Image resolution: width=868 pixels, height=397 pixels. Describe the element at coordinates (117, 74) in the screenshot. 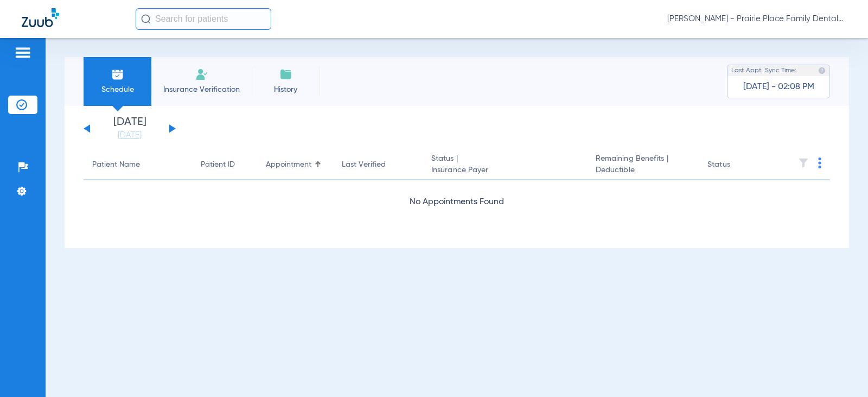

I see `img: Schedule` at that location.